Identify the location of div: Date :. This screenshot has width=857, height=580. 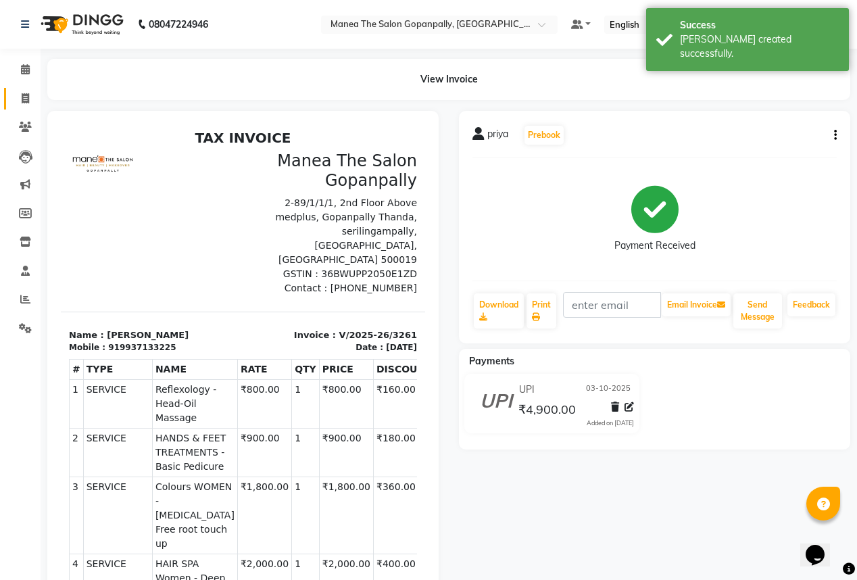
(308, 223).